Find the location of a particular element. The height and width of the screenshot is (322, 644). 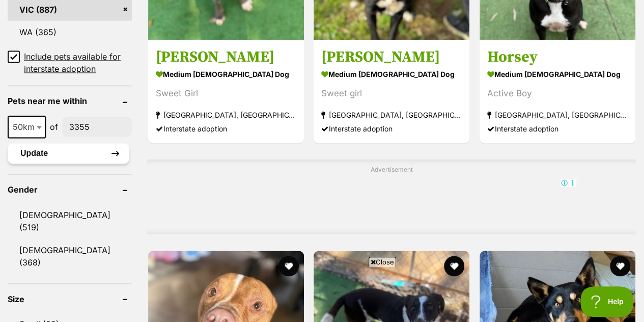

span: Close is located at coordinates (382, 262).